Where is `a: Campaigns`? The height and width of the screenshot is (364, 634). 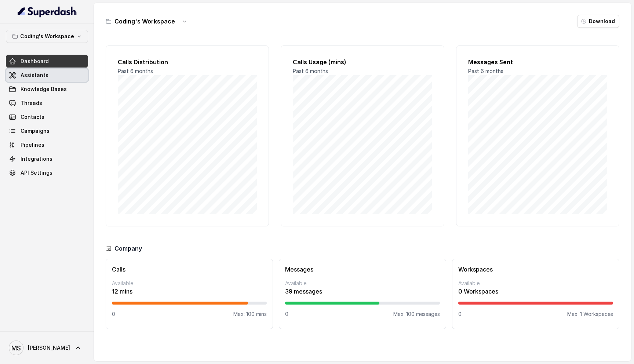 a: Campaigns is located at coordinates (47, 131).